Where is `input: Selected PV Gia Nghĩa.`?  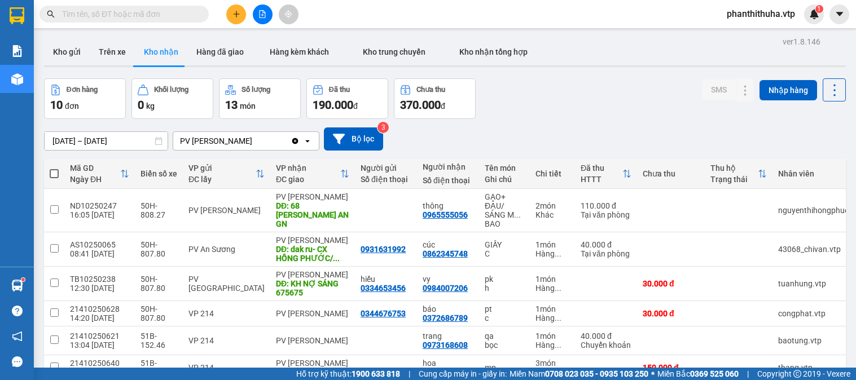 input: Selected PV Gia Nghĩa. is located at coordinates (254, 141).